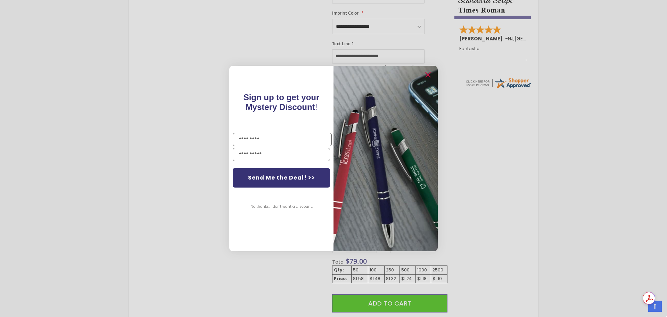 The image size is (667, 317). Describe the element at coordinates (428, 75) in the screenshot. I see `button: Close dialog` at that location.